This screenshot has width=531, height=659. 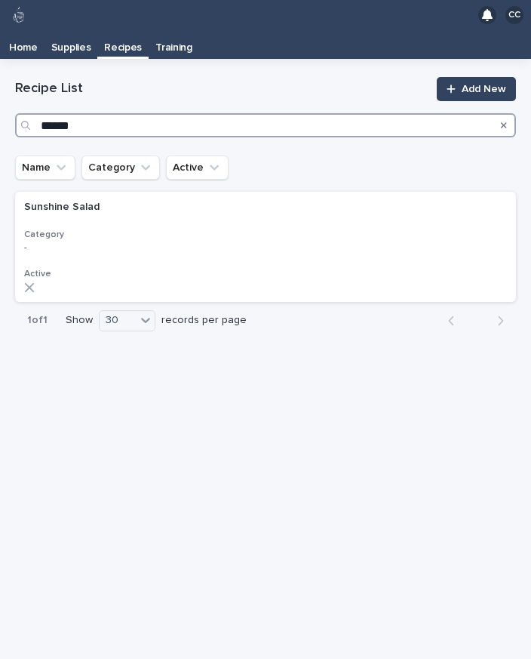 I want to click on p: 1 of 1, so click(x=37, y=320).